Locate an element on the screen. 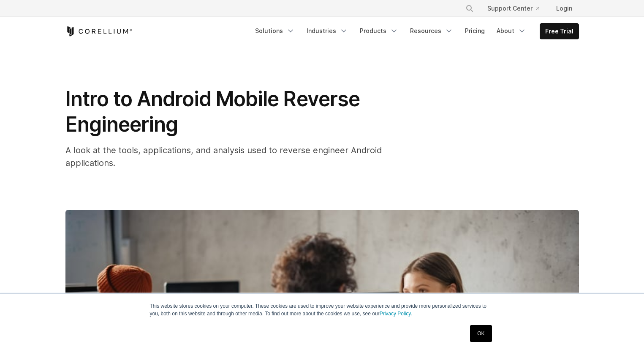 This screenshot has height=353, width=644. a: Industries is located at coordinates (327, 31).